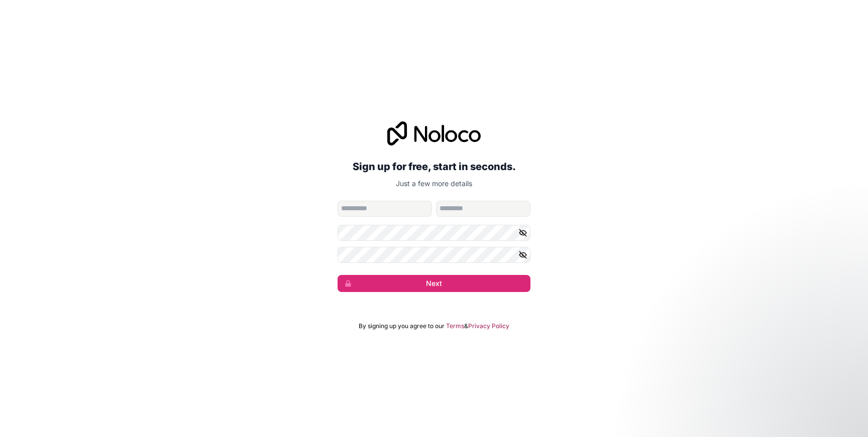 The height and width of the screenshot is (437, 868). What do you see at coordinates (483, 209) in the screenshot?
I see `input: family-name` at bounding box center [483, 209].